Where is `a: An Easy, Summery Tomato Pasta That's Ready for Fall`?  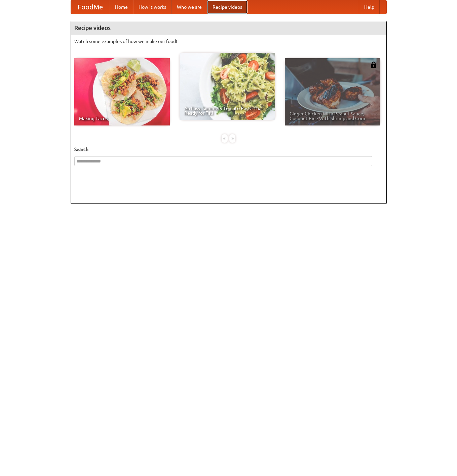 a: An Easy, Summery Tomato Pasta That's Ready for Fall is located at coordinates (228, 87).